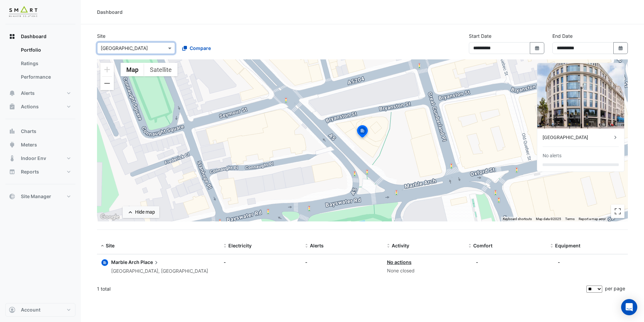 The height and width of the screenshot is (322, 644). Describe the element at coordinates (567, 245) in the screenshot. I see `span: Equipment` at that location.